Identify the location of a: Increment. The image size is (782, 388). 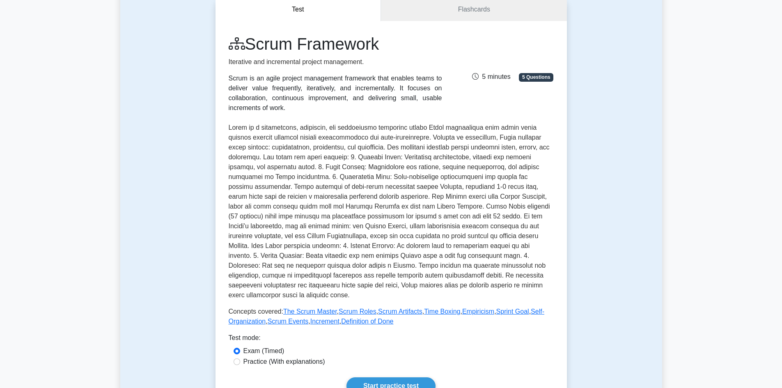
(325, 321).